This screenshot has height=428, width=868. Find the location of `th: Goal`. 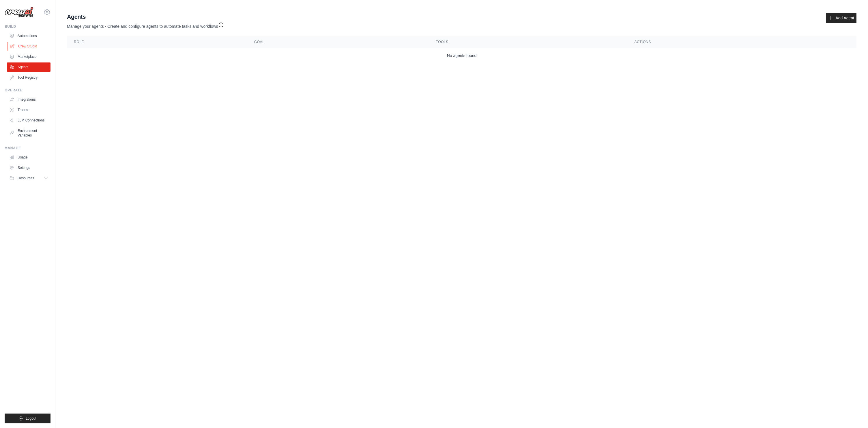

th: Goal is located at coordinates (339, 42).